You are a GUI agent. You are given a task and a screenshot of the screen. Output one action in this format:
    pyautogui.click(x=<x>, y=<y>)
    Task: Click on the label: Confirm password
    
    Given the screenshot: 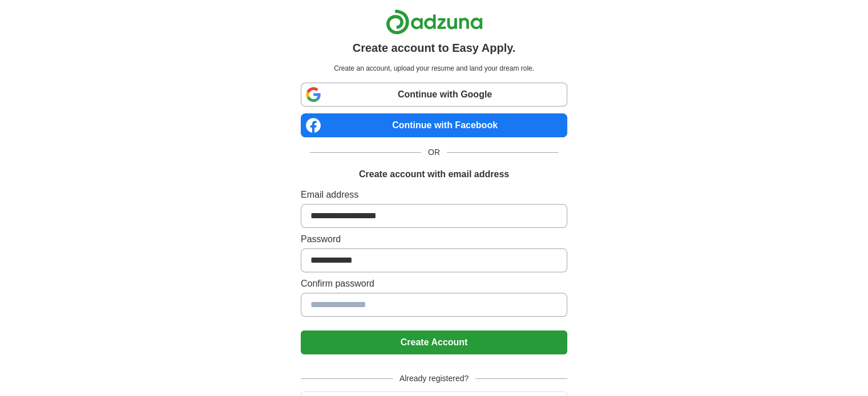 What is the action you would take?
    pyautogui.click(x=434, y=284)
    